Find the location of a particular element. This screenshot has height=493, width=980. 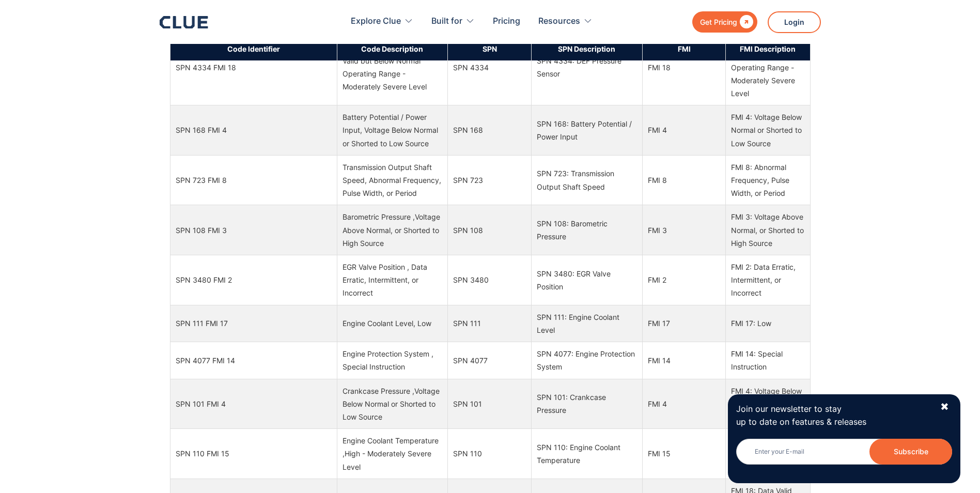

td: FMI 2: Data Erratic, Intermittent, or Incorrect is located at coordinates (768, 280).